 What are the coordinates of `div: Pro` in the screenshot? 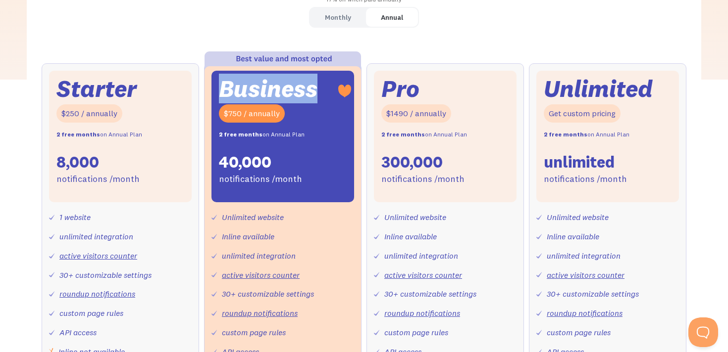 It's located at (400, 89).